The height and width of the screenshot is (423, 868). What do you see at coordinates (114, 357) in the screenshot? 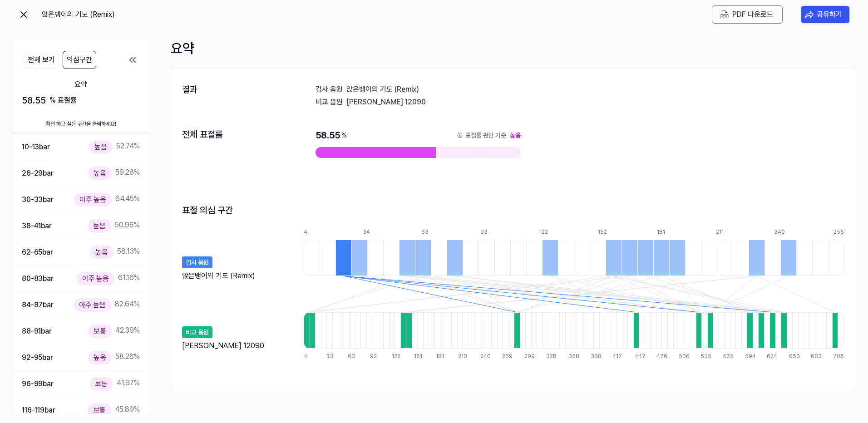
I see `div: 58.26 %` at bounding box center [114, 357].